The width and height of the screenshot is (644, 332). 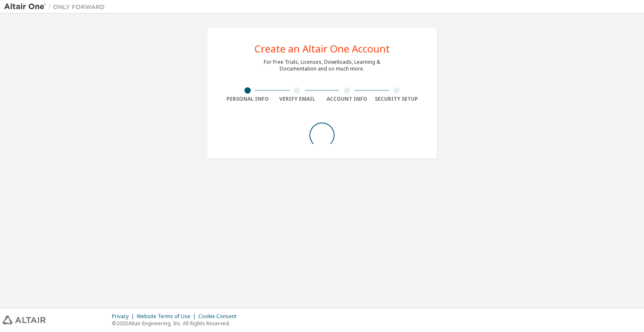 What do you see at coordinates (167, 316) in the screenshot?
I see `div: Website Terms of Use` at bounding box center [167, 316].